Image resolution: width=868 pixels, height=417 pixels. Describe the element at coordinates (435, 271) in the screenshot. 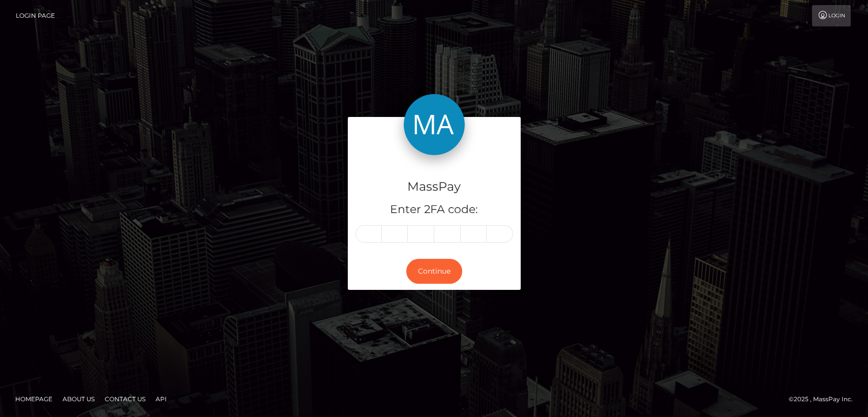

I see `button: Continue` at that location.